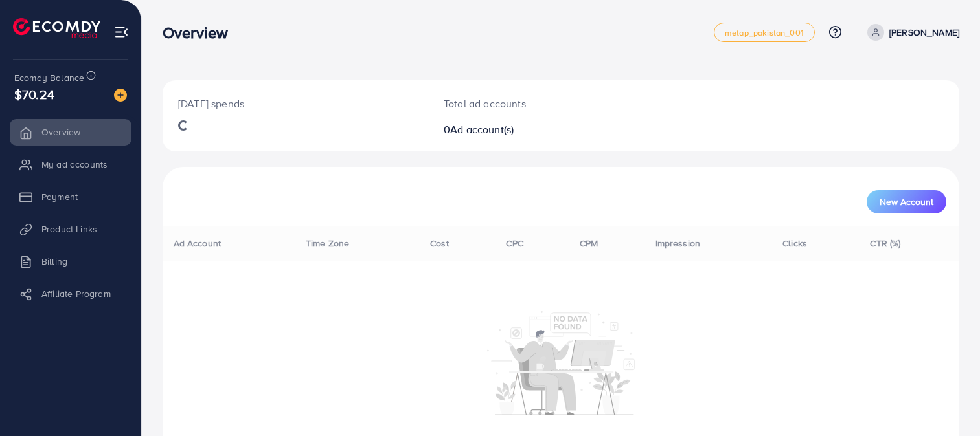 This screenshot has width=980, height=436. I want to click on button: New Account, so click(906, 202).